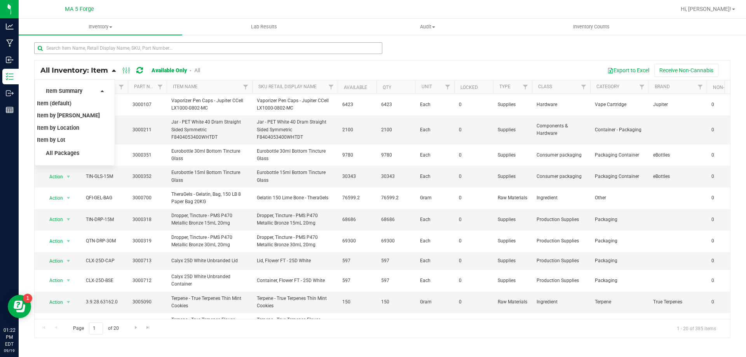  I want to click on span: Inventory, so click(100, 27).